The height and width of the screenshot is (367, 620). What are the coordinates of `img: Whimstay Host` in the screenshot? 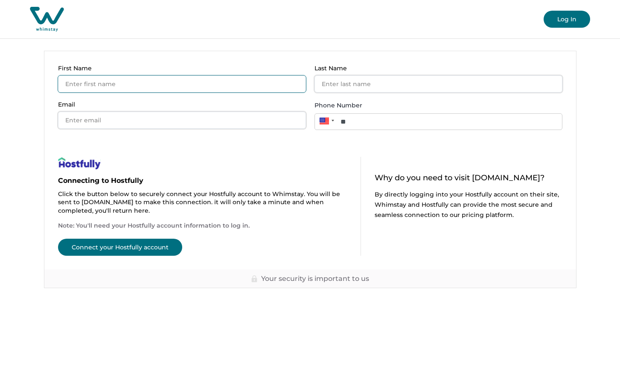 It's located at (47, 19).